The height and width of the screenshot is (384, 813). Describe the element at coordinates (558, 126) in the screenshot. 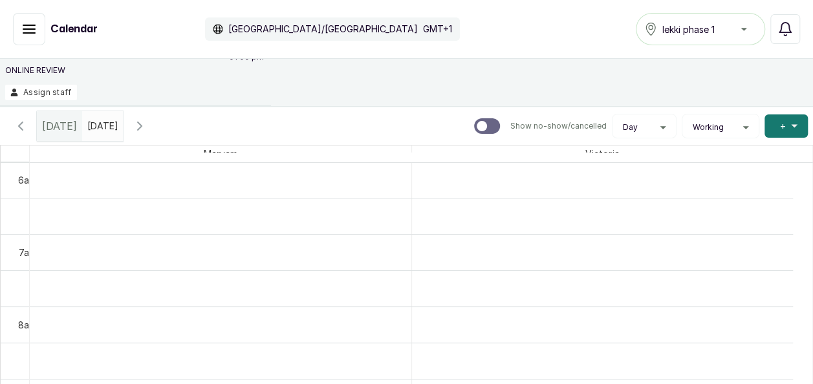

I see `p: Show no-show/cancelled` at that location.